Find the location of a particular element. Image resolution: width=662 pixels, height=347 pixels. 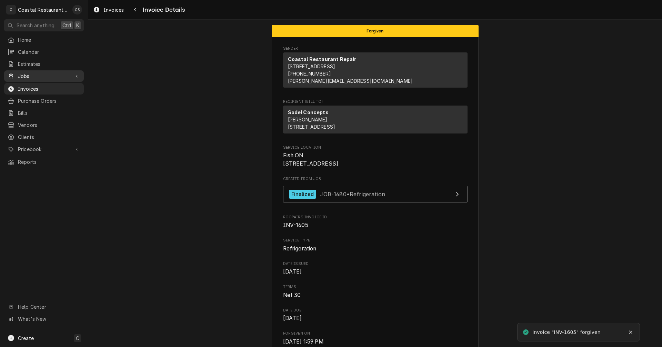

div: Roopairs Invoice ID is located at coordinates (375, 222).